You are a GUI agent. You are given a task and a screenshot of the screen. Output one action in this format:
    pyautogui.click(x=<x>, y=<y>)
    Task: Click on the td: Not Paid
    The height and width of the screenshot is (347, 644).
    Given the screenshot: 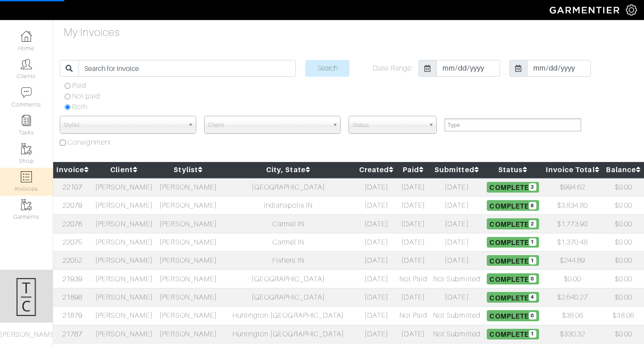 What is the action you would take?
    pyautogui.click(x=413, y=315)
    